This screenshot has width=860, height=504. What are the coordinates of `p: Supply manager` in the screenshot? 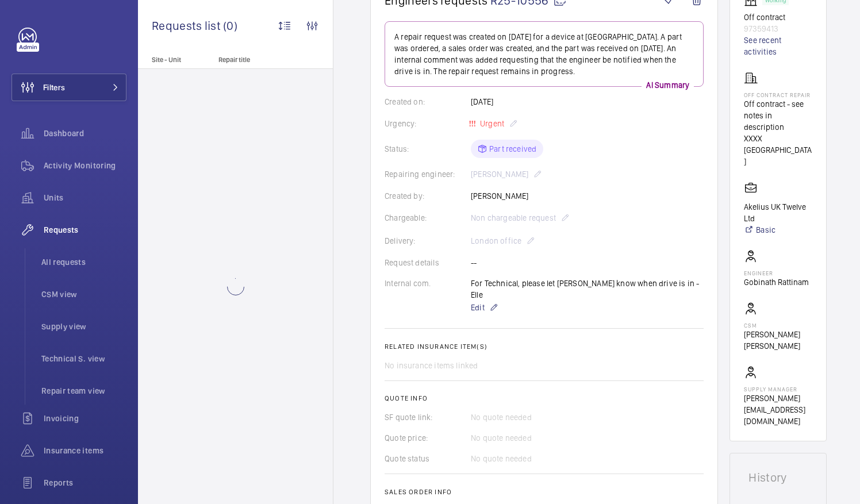 It's located at (778, 389).